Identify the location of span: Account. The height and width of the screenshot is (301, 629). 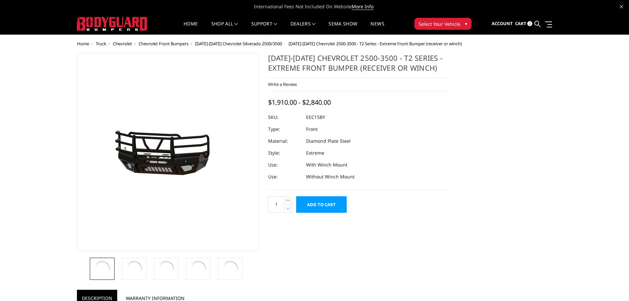
(503, 23).